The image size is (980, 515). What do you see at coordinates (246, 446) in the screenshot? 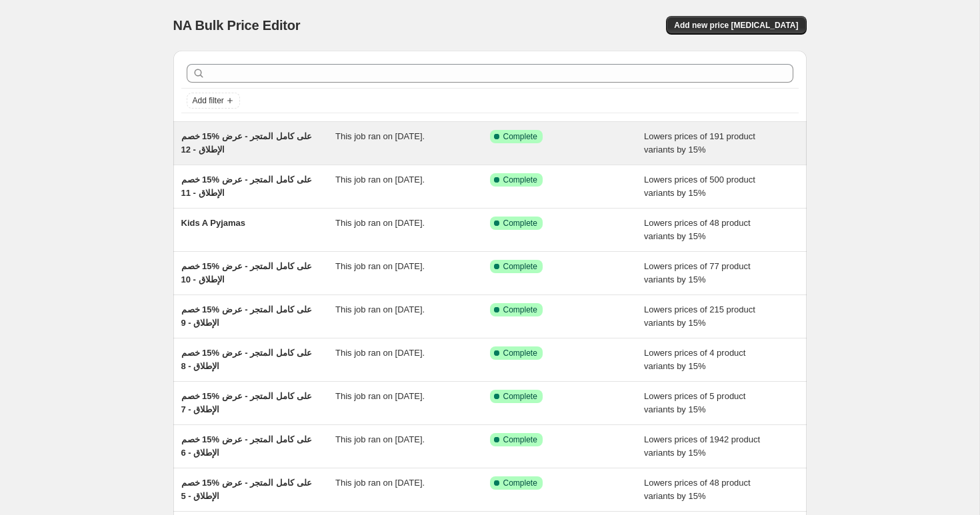
I see `span: خصم ‎15% على كامل المتجر - عرض الإطلاق - 6` at bounding box center [246, 446].